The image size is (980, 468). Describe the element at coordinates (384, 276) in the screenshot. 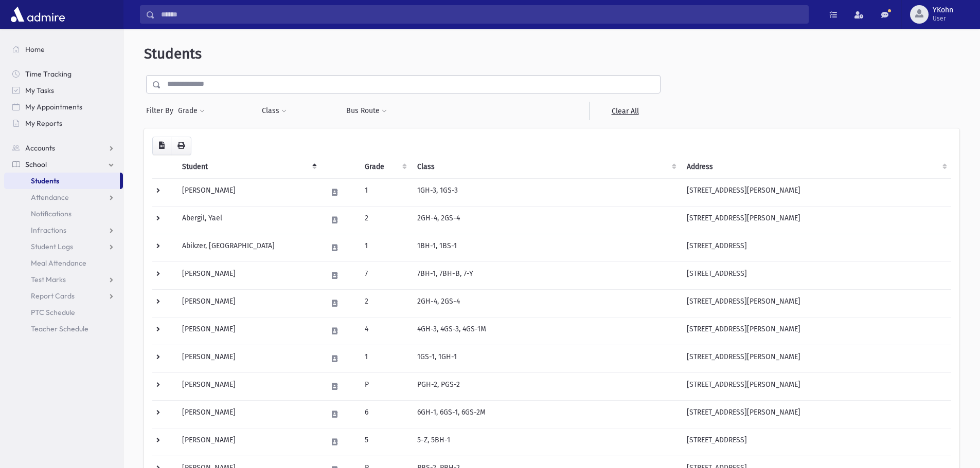

I see `td: 7` at that location.